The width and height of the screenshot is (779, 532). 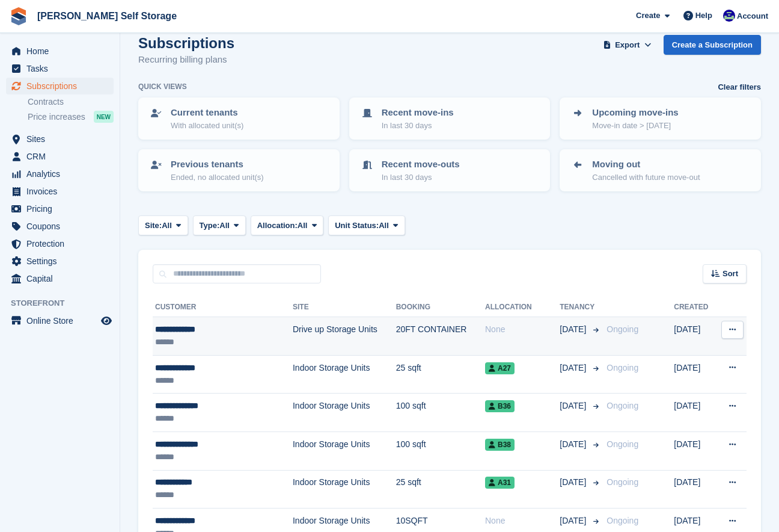 I want to click on th: Customer, so click(x=222, y=307).